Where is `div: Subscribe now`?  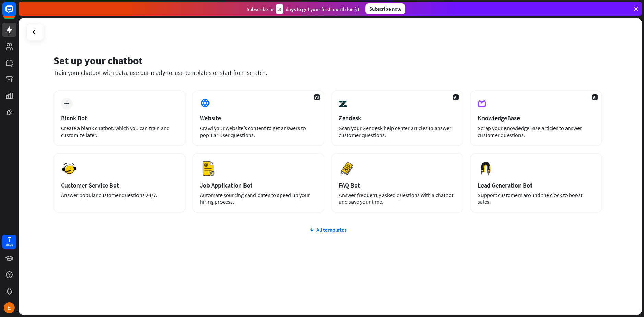 div: Subscribe now is located at coordinates (384, 9).